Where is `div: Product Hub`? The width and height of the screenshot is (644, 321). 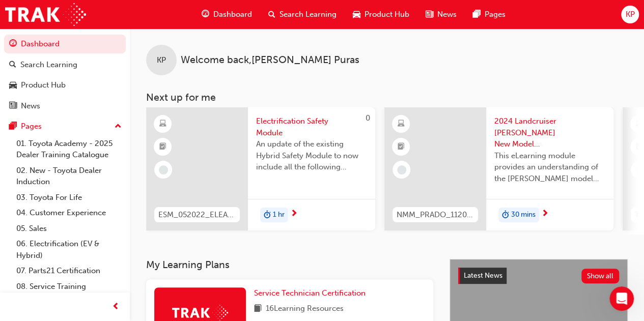 div: Product Hub is located at coordinates (44, 85).